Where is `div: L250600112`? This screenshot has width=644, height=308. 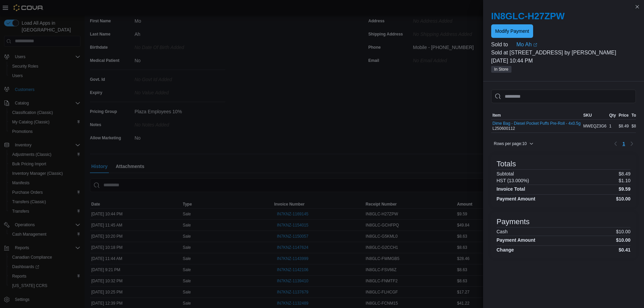 div: L250600112 is located at coordinates (536, 126).